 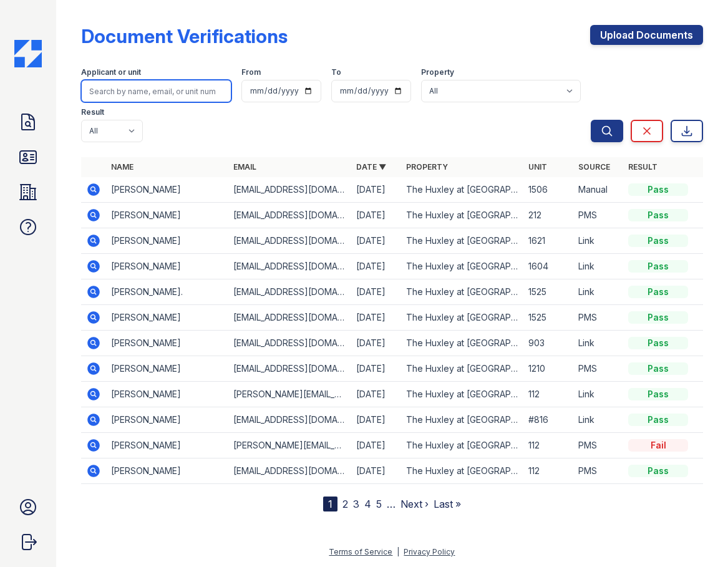 What do you see at coordinates (367, 505) in the screenshot?
I see `a: 4` at bounding box center [367, 505].